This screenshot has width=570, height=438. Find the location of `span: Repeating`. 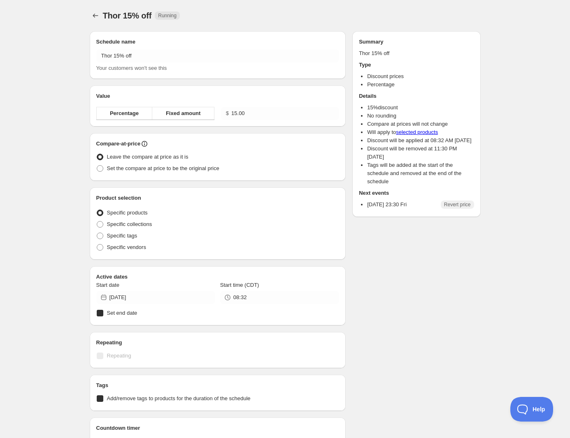

span: Repeating is located at coordinates (119, 356).